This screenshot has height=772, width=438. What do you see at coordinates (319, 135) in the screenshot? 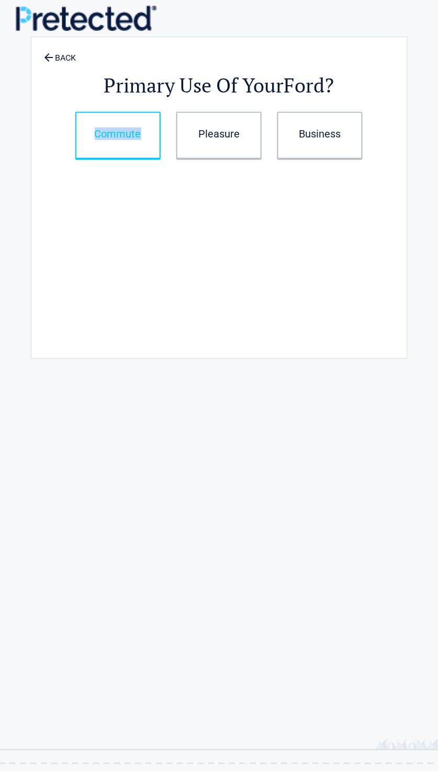
I see `a: Business` at bounding box center [319, 135].